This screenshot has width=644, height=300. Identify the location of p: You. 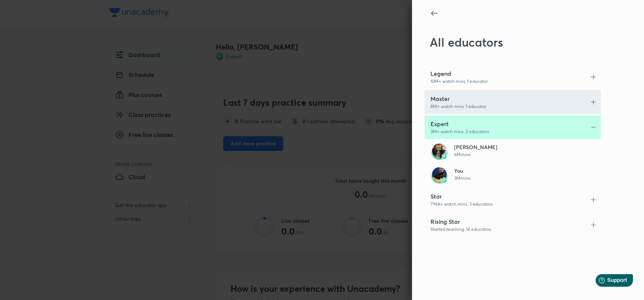
(503, 171).